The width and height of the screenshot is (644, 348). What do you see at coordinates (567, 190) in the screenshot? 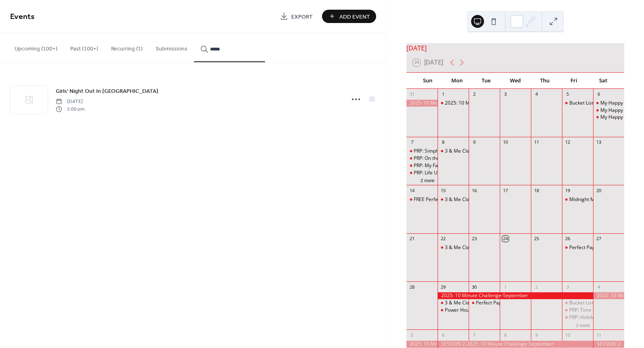
I see `div: 19` at bounding box center [567, 190].